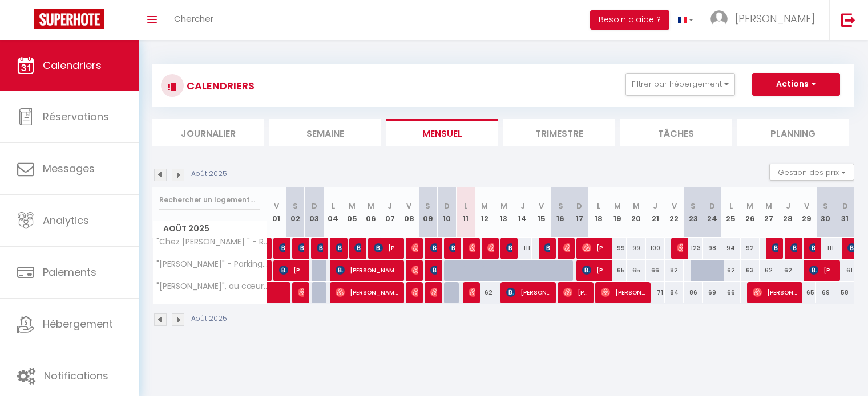  I want to click on th: 16, so click(560, 212).